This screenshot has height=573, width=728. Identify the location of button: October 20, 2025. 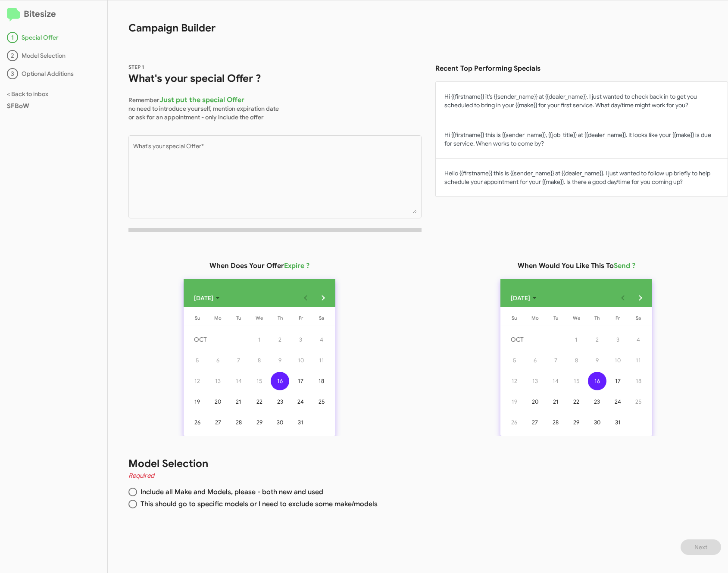
(218, 402).